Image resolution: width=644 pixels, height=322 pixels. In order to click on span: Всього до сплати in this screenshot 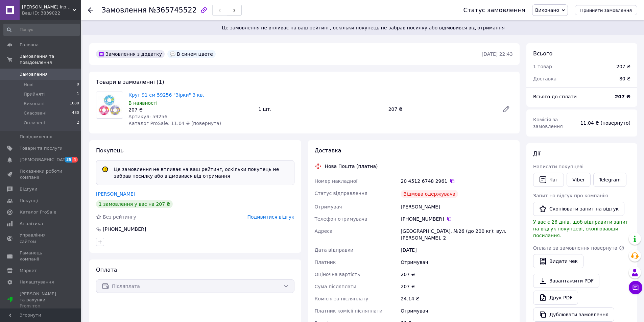, I will do `click(555, 97)`.